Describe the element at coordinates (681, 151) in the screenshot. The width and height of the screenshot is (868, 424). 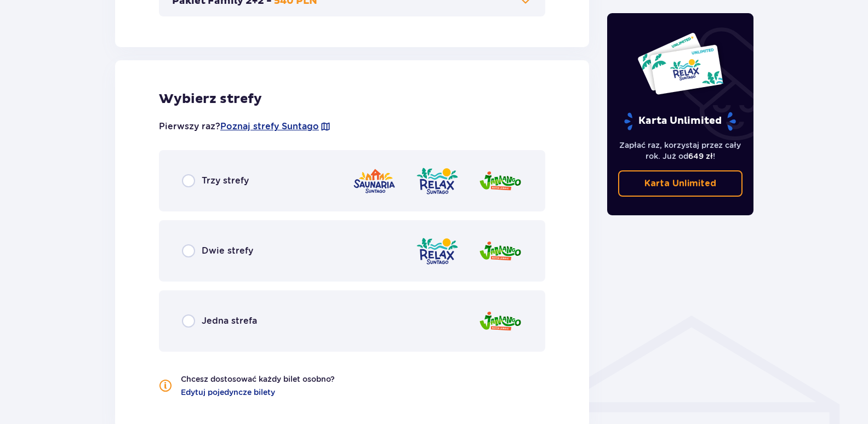
I see `p: Zapłać raz, korzystaj przez cały rok. Już od !` at that location.